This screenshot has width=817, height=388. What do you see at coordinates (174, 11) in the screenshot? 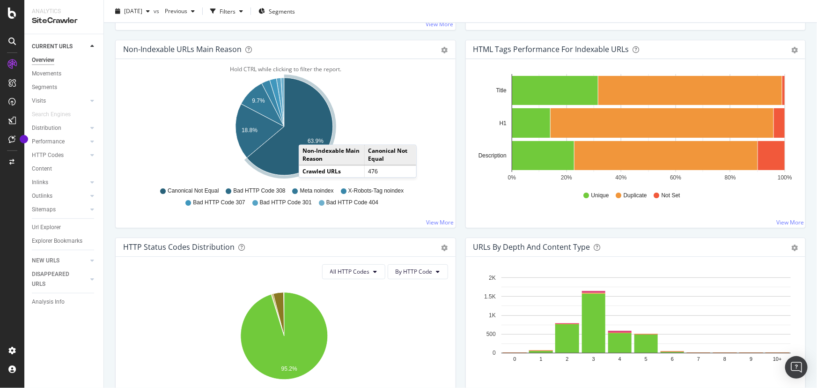
I see `span: Previous` at bounding box center [174, 11].